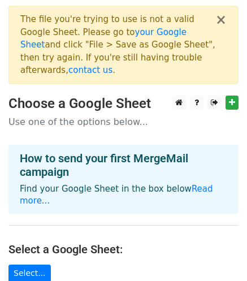 The image size is (247, 281). What do you see at coordinates (90, 70) in the screenshot?
I see `a: contact us` at bounding box center [90, 70].